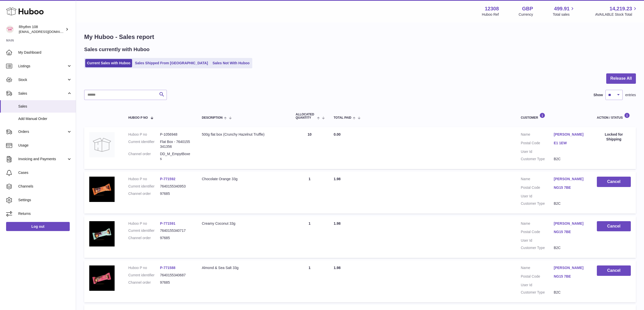 The image size is (644, 310). I want to click on div: Currency, so click(526, 15).